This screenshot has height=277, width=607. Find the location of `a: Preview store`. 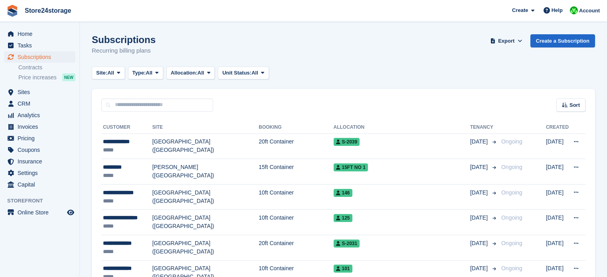

a: Preview store is located at coordinates (71, 213).